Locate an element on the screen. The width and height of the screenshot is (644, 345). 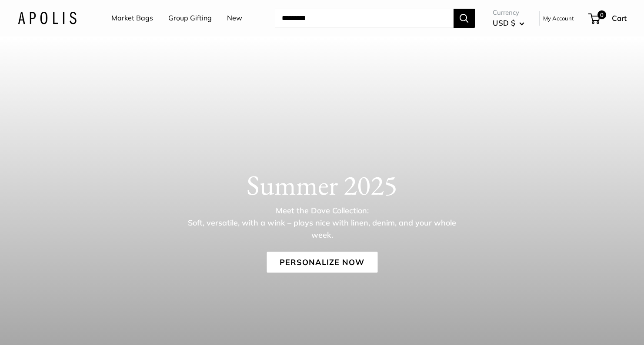
img: Apolis is located at coordinates (47, 18).